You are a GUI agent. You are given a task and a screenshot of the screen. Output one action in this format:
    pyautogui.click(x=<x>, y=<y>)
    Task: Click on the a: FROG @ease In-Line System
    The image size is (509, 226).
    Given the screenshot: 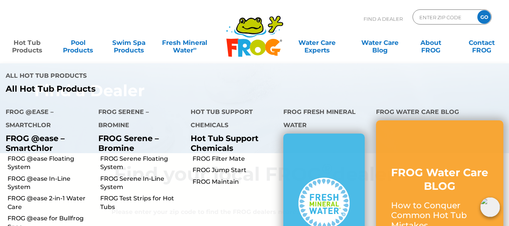 What is the action you would take?
    pyautogui.click(x=50, y=183)
    